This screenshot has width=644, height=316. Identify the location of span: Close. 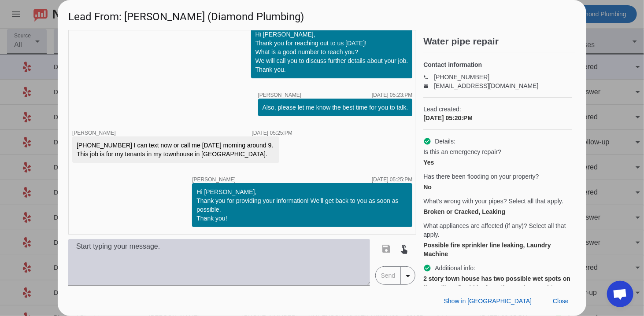
(561, 301).